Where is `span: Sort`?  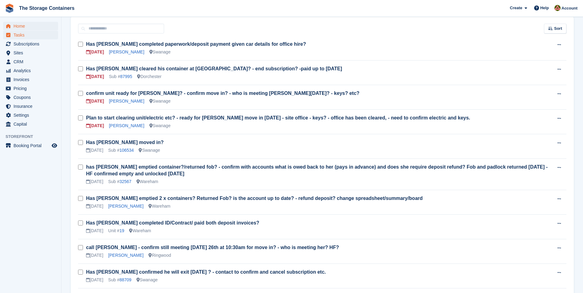 span: Sort is located at coordinates (558, 29).